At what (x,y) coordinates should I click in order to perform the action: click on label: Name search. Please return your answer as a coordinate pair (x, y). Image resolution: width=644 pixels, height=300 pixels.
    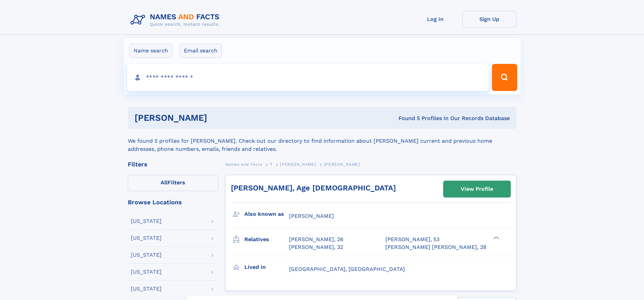
    Looking at the image, I should click on (151, 51).